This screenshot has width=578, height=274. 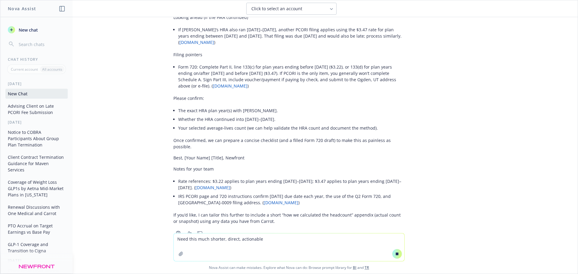 What do you see at coordinates (289, 169) in the screenshot?
I see `p: Notes for your team` at bounding box center [289, 169].